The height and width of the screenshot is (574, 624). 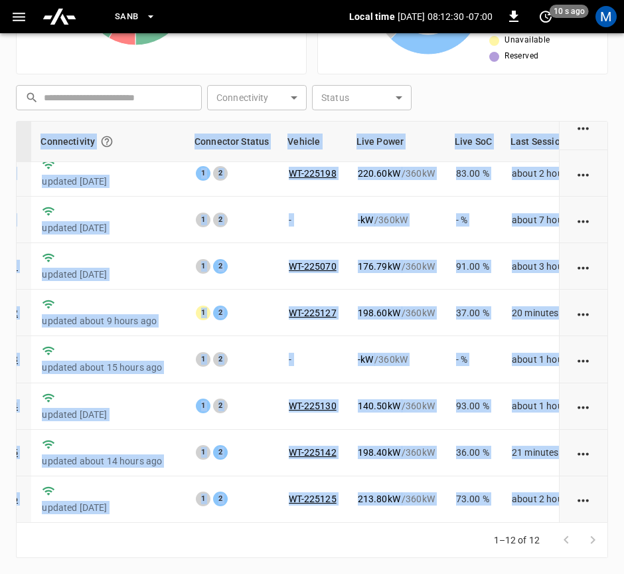 I want to click on span: 10 s ago, so click(x=569, y=11).